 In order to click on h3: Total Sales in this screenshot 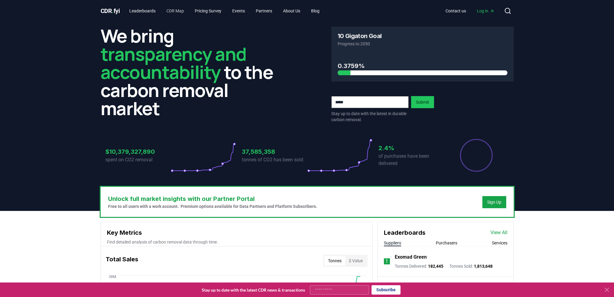, I will do `click(122, 261)`.